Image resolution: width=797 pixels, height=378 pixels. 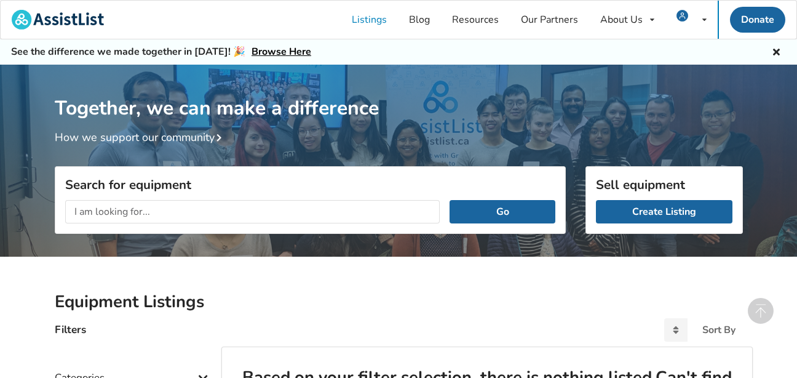 I want to click on h3: Sell equipment, so click(x=664, y=185).